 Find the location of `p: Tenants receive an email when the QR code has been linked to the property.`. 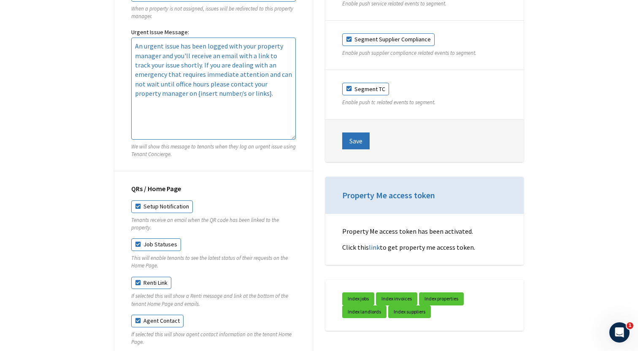

p: Tenants receive an email when the QR code has been linked to the property. is located at coordinates (213, 224).